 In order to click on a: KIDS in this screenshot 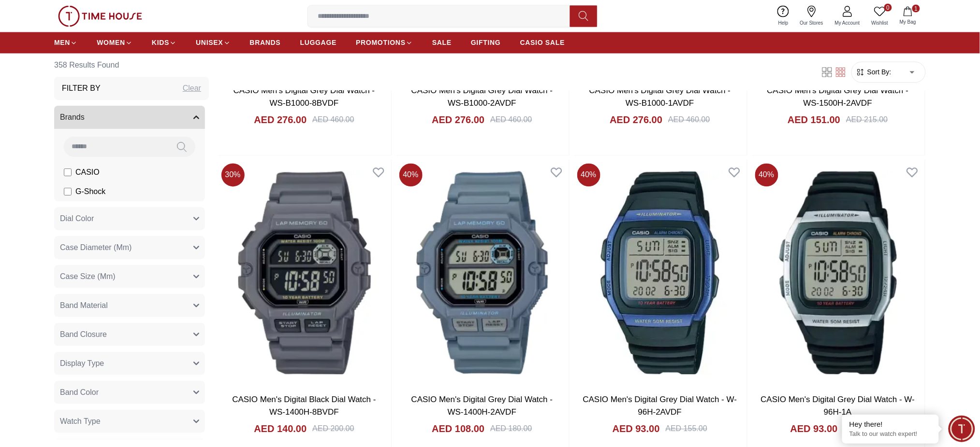, I will do `click(164, 43)`.